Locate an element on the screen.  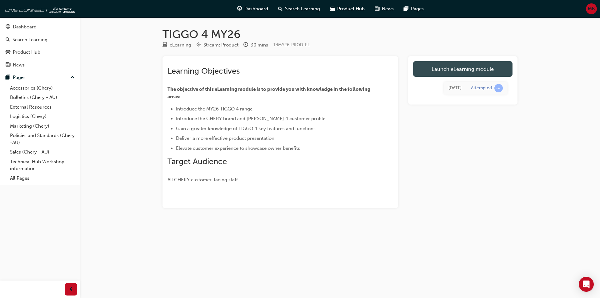
a: Marketing (Chery) is located at coordinates (42, 126).